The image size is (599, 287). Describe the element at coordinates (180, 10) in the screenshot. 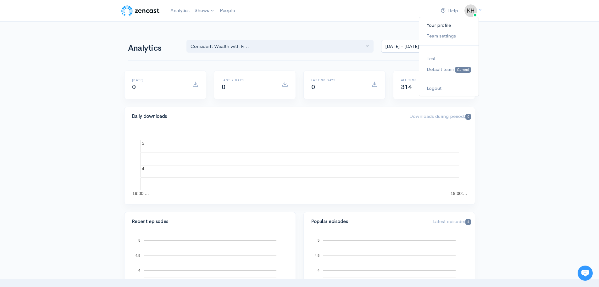

I see `a: Analytics` at that location.